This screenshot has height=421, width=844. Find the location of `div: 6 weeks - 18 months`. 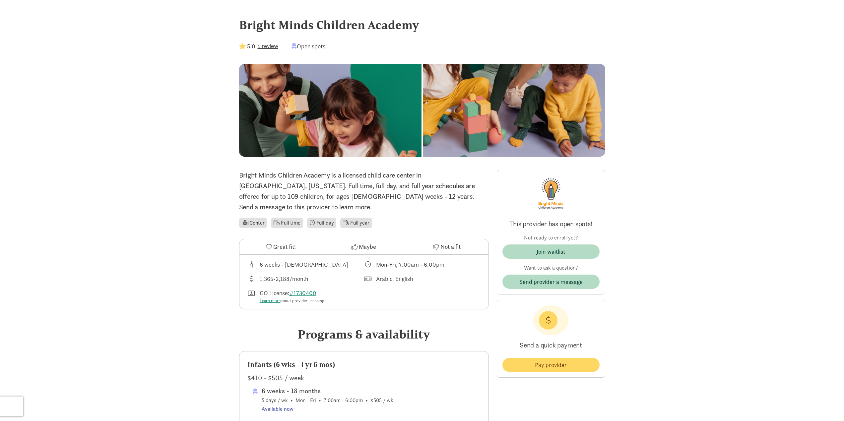

div: 6 weeks - 18 months is located at coordinates (327, 391).